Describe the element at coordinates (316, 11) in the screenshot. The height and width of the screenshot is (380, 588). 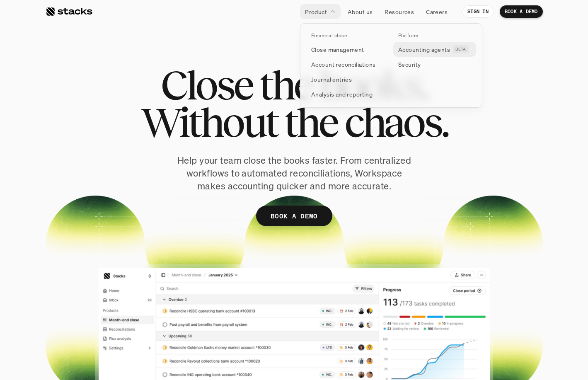
I see `p: Product` at that location.